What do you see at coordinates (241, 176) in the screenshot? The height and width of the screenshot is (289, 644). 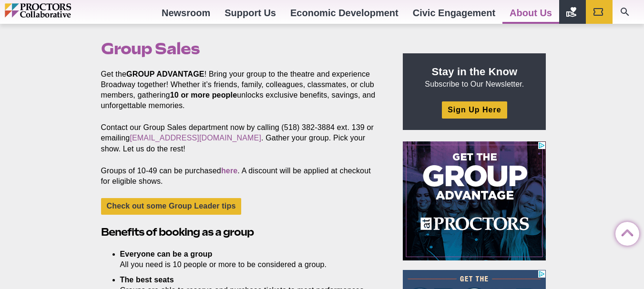 I see `p: Groups of 10-49 can be purchased . A discount will be applied at checkout for eligible shows.` at bounding box center [241, 176].